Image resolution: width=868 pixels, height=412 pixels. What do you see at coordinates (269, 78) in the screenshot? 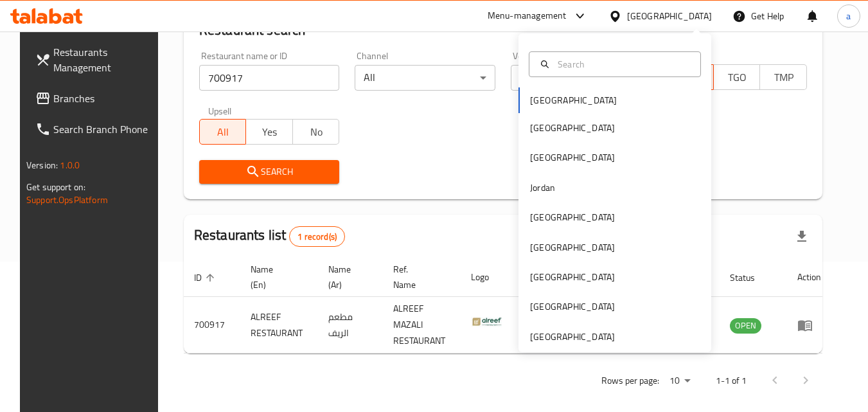
I see `input: Search for restaurant name or ID..` at bounding box center [269, 78].